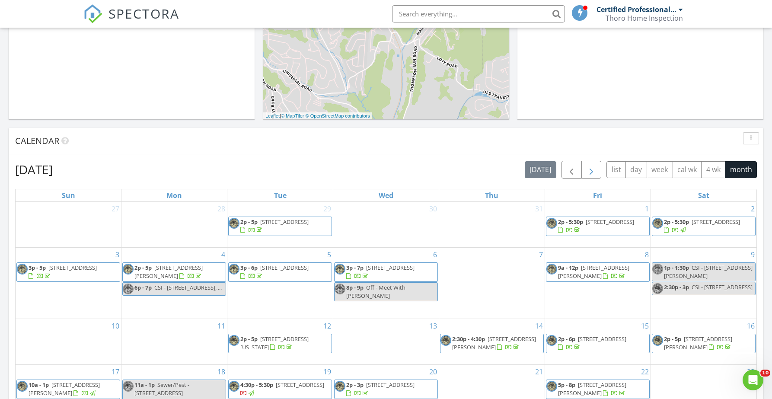 The image size is (772, 399). I want to click on span: 2:30p - 4:30p, so click(469, 339).